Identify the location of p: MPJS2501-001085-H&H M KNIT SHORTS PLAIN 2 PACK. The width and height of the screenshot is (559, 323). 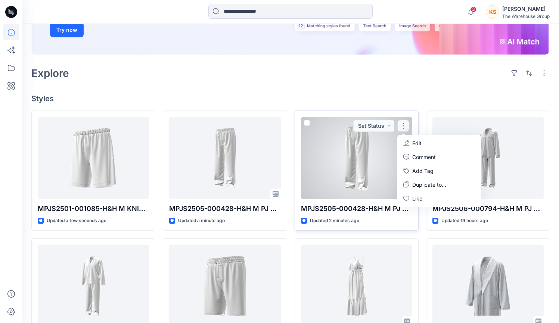
(93, 209).